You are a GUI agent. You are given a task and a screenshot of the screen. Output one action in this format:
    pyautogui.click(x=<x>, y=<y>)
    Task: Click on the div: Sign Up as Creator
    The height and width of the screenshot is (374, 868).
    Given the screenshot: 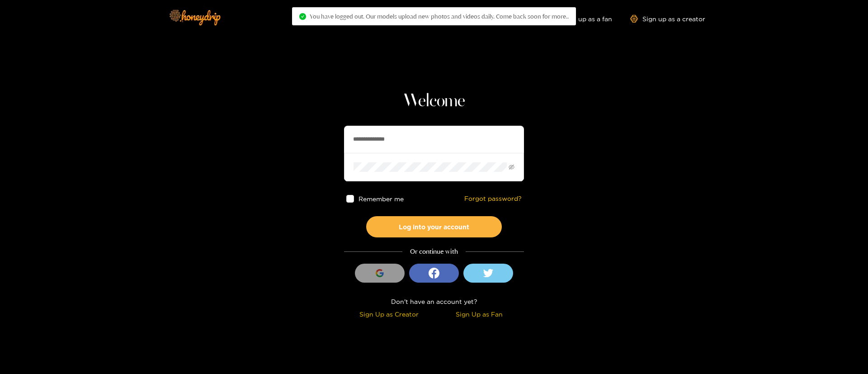 What is the action you would take?
    pyautogui.click(x=389, y=314)
    